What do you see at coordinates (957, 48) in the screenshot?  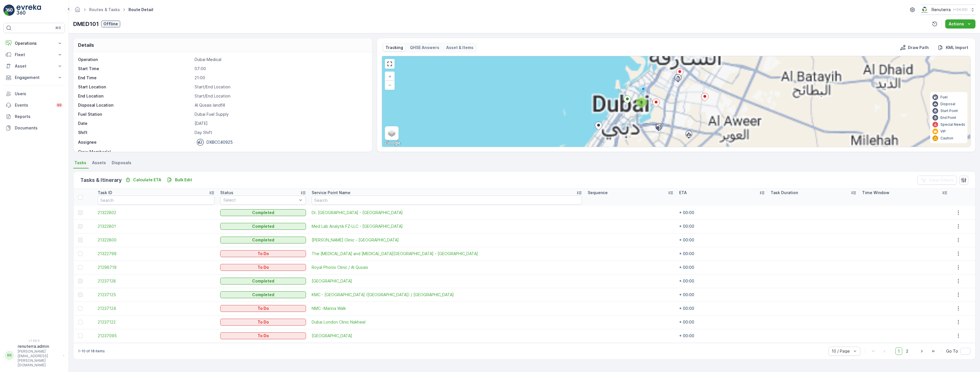 I see `p: KML Import` at bounding box center [957, 48].